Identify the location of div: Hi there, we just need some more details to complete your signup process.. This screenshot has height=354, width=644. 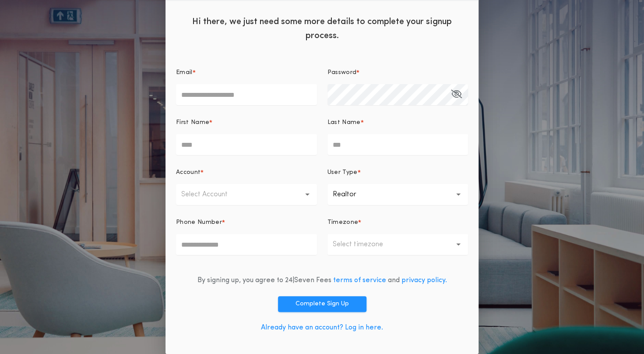
(322, 28).